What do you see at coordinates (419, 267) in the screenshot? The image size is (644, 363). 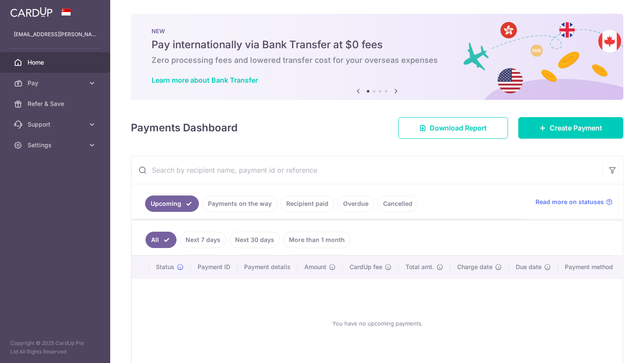 I see `span: Total amt.` at bounding box center [419, 267].